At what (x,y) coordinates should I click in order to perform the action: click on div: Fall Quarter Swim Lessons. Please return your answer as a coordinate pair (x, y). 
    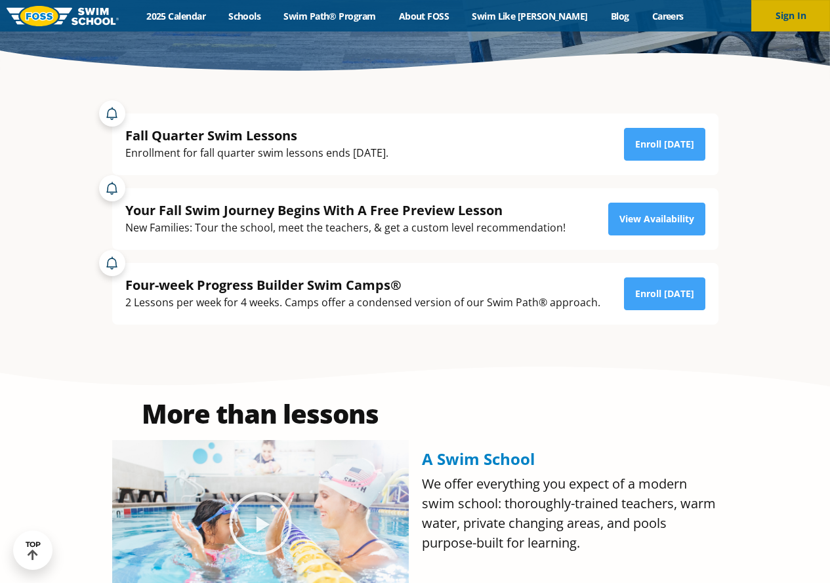
    Looking at the image, I should click on (257, 135).